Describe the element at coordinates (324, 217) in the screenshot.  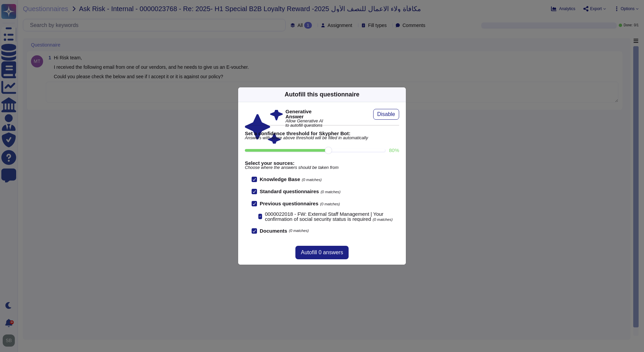
I see `span: 0000022018 - FW: External Staff Management | Your confirmation of social security status is required` at that location.